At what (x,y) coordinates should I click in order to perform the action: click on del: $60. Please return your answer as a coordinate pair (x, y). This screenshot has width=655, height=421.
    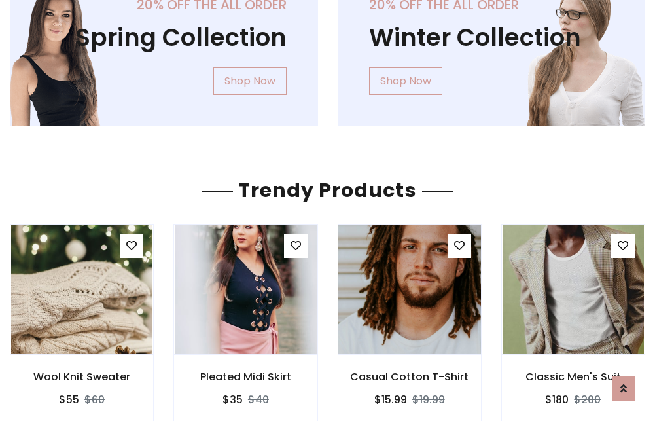
    Looking at the image, I should click on (94, 399).